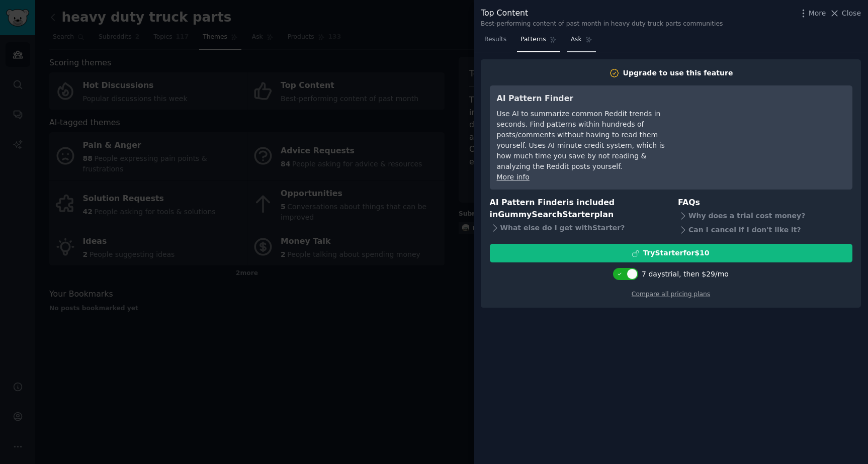 This screenshot has height=464, width=868. What do you see at coordinates (765, 215) in the screenshot?
I see `div: Why does a trial cost money?` at bounding box center [765, 215].